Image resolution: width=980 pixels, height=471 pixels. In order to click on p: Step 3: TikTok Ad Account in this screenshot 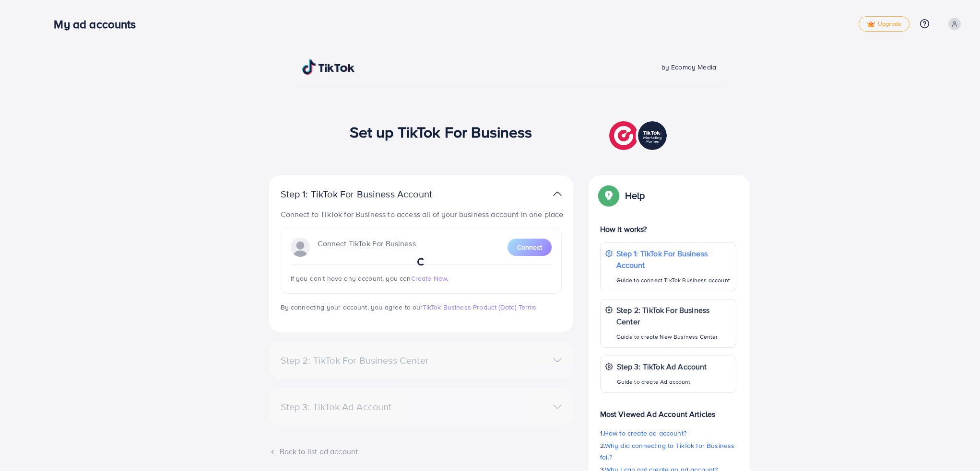, I will do `click(662, 366)`.